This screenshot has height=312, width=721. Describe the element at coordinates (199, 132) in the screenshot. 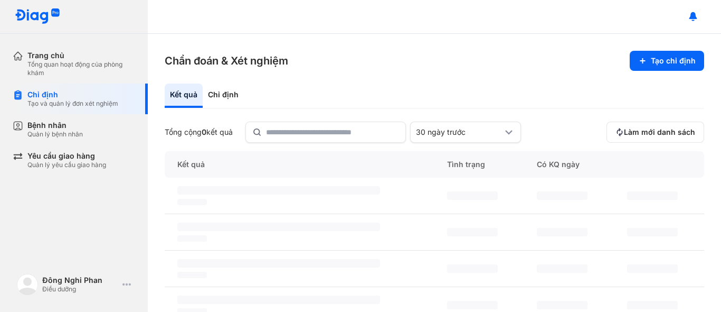

I see `div: Tổng cộng kết quả` at that location.